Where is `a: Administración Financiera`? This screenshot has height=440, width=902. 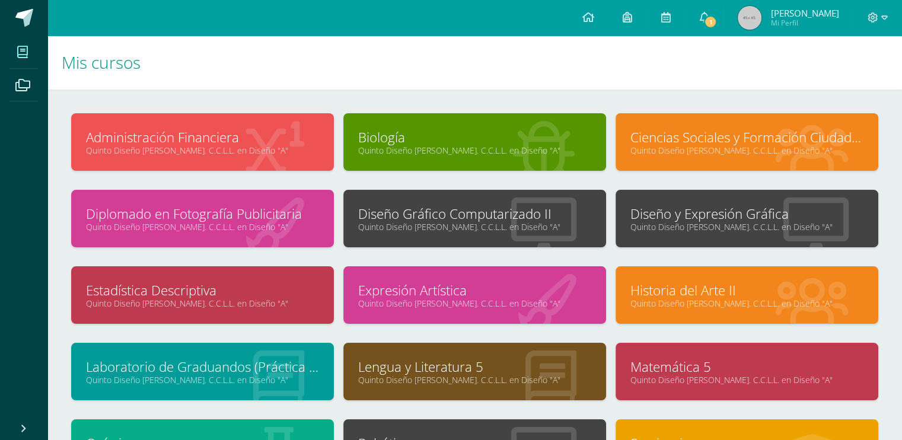 a: Administración Financiera is located at coordinates (202, 137).